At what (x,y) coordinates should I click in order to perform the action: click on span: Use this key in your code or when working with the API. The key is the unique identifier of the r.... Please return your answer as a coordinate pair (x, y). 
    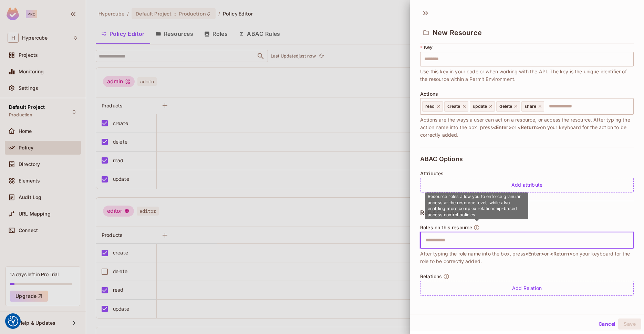
    Looking at the image, I should click on (527, 76).